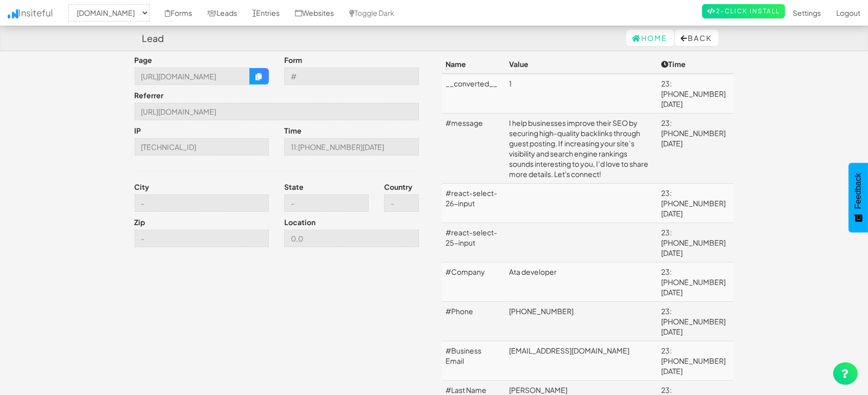  I want to click on label: Form, so click(293, 60).